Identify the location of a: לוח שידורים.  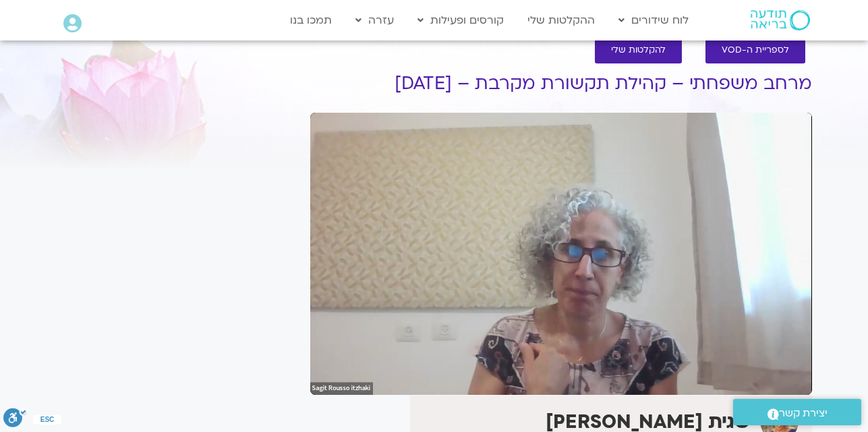
(654, 20).